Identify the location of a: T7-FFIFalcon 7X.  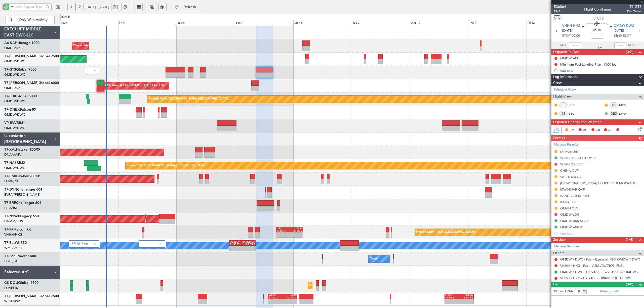
(18, 229).